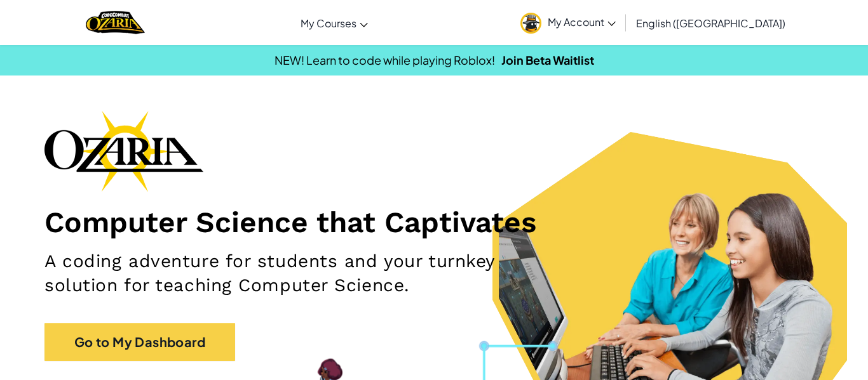 This screenshot has height=380, width=868. What do you see at coordinates (140, 342) in the screenshot?
I see `a: Go to My Dashboard` at bounding box center [140, 342].